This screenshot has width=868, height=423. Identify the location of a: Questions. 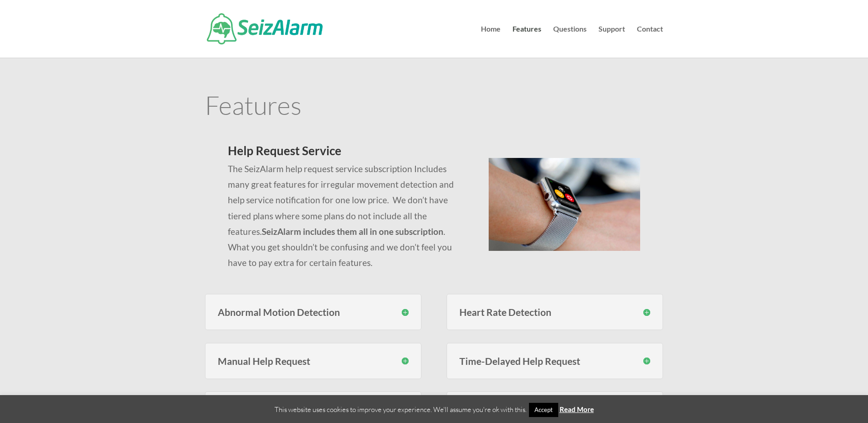
(570, 42).